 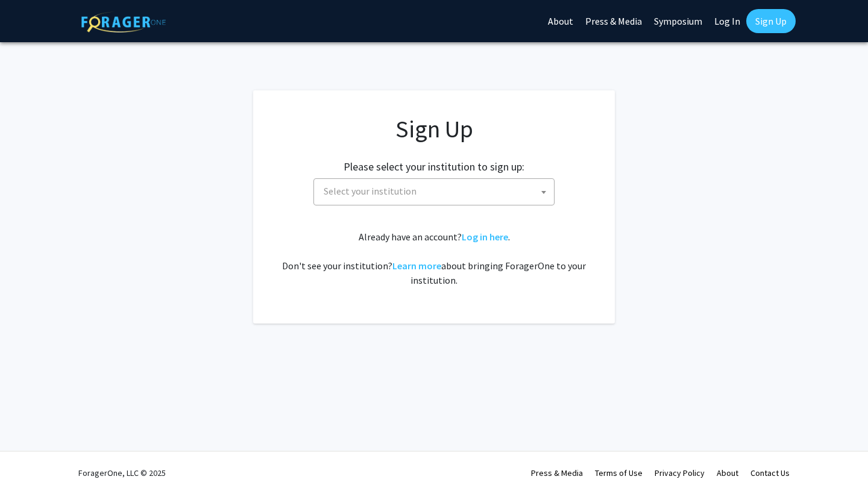 What do you see at coordinates (122, 473) in the screenshot?
I see `div: ForagerOne, LLC © 2025` at bounding box center [122, 473].